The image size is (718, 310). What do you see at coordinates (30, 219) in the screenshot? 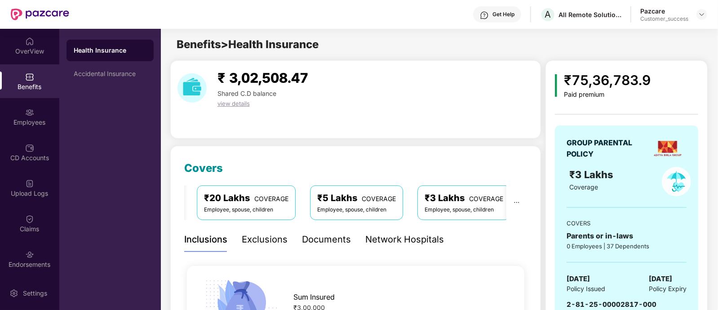
I see `img: svg+xml;base64,PHN2ZyBpZD0iQ2xhaW0iIHhtbG5zPSJodHRwOi8vd3d3LnczLm9yZy8yMDAwL3N2ZyIgd2lkdGg9IjIwIi...` at bounding box center [30, 219].